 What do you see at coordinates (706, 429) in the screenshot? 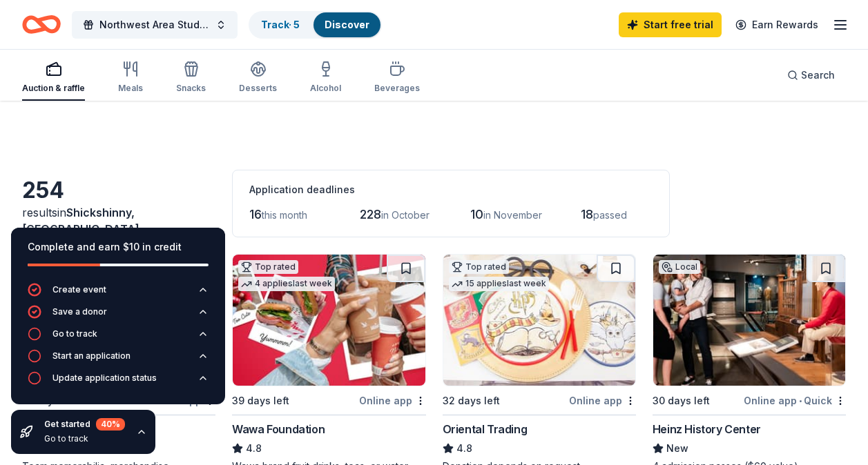
I see `div: Heinz History Center` at bounding box center [706, 429].